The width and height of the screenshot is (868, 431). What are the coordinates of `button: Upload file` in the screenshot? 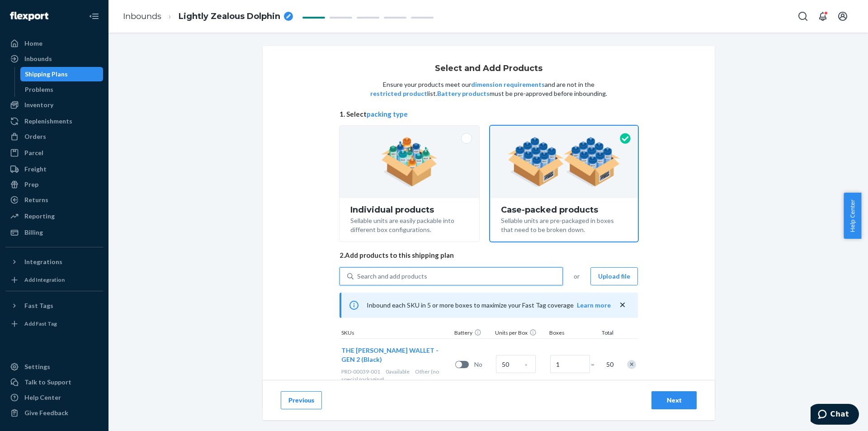 It's located at (614, 277).